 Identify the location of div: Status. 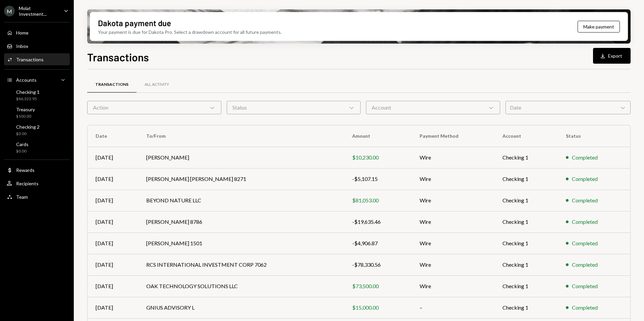
(294, 107).